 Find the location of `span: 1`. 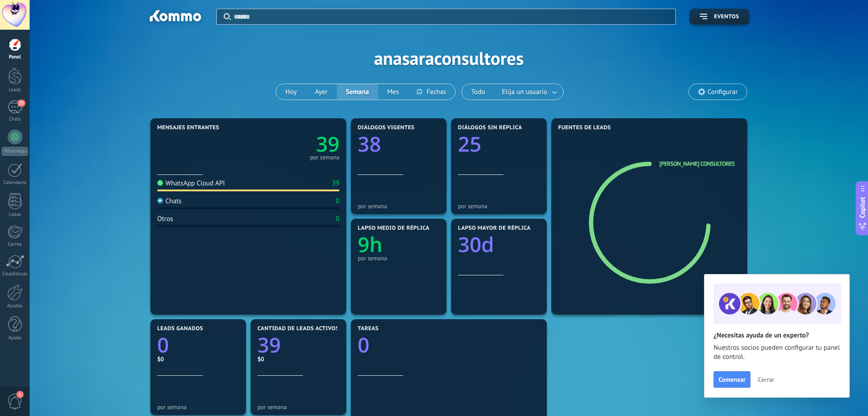

span: 1 is located at coordinates (20, 394).